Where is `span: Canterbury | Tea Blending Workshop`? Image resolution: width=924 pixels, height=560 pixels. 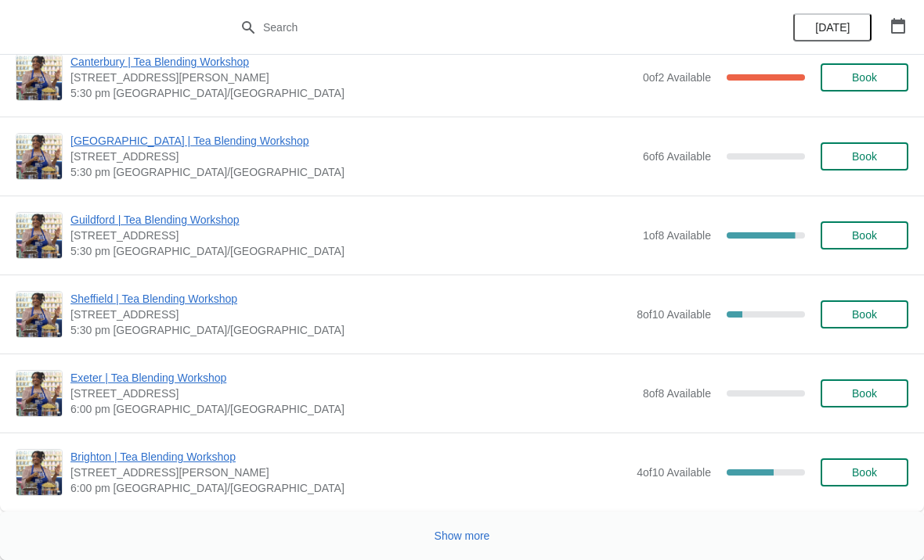
span: Canterbury | Tea Blending Workshop is located at coordinates (353, 62).